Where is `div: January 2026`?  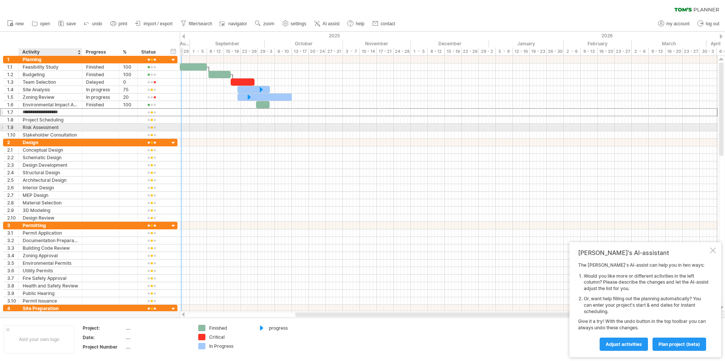
div: January 2026 is located at coordinates (526, 43).